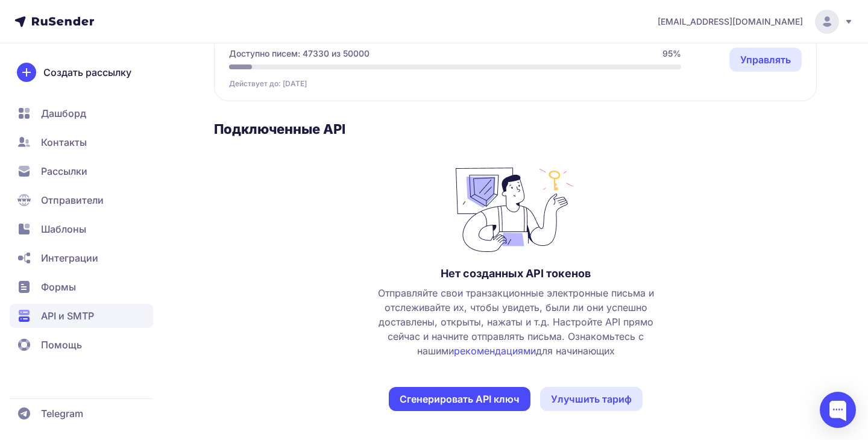 The height and width of the screenshot is (440, 868). I want to click on a: Управлять, so click(766, 60).